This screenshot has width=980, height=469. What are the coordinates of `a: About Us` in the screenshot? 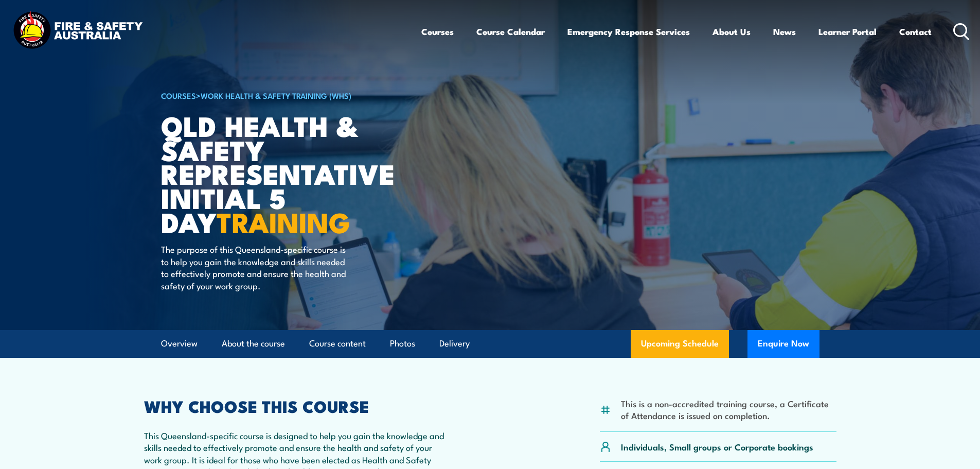 It's located at (731, 31).